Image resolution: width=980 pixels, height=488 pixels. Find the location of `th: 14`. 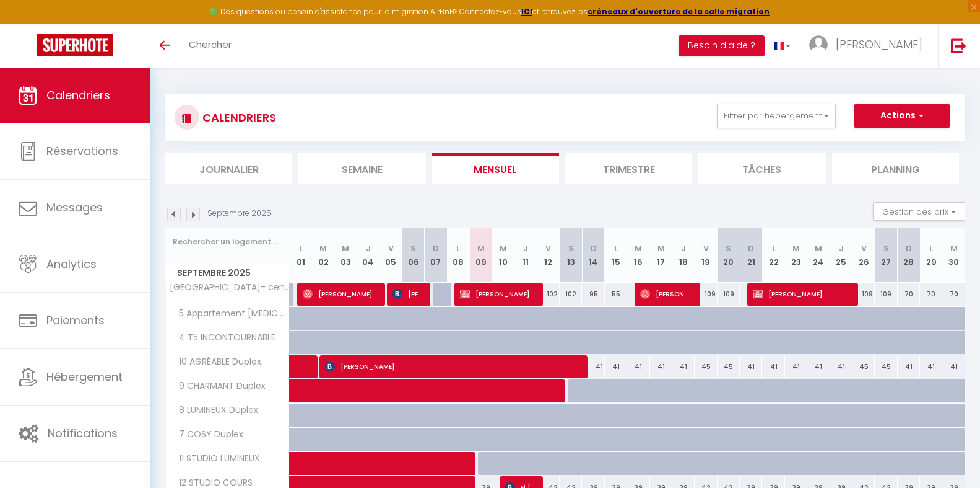

th: 14 is located at coordinates (593, 255).